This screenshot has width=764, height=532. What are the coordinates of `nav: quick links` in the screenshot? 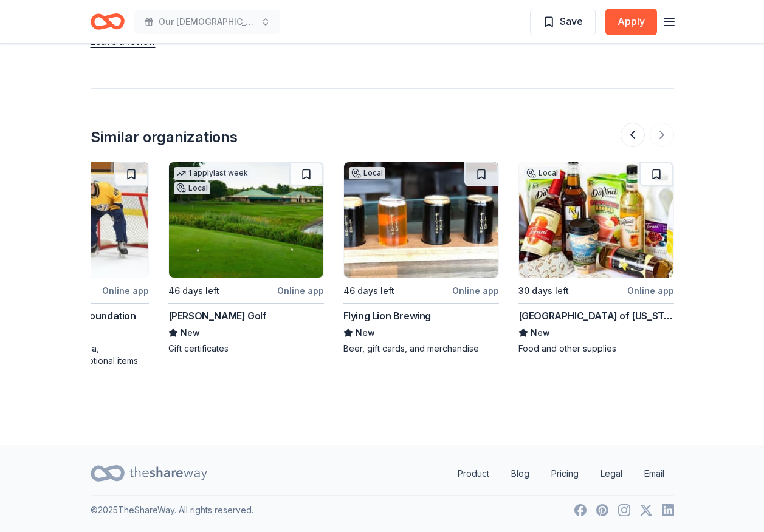 It's located at (561, 474).